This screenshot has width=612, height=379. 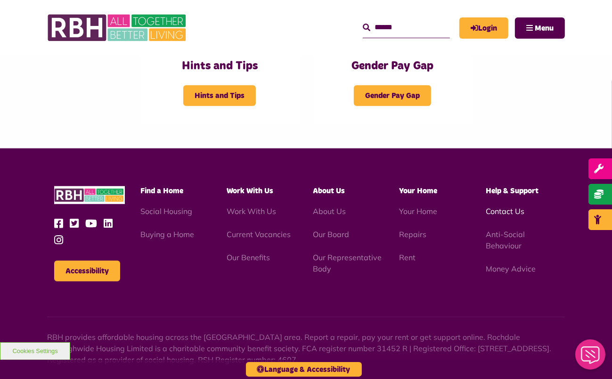 I want to click on span: Work With Us, so click(x=250, y=191).